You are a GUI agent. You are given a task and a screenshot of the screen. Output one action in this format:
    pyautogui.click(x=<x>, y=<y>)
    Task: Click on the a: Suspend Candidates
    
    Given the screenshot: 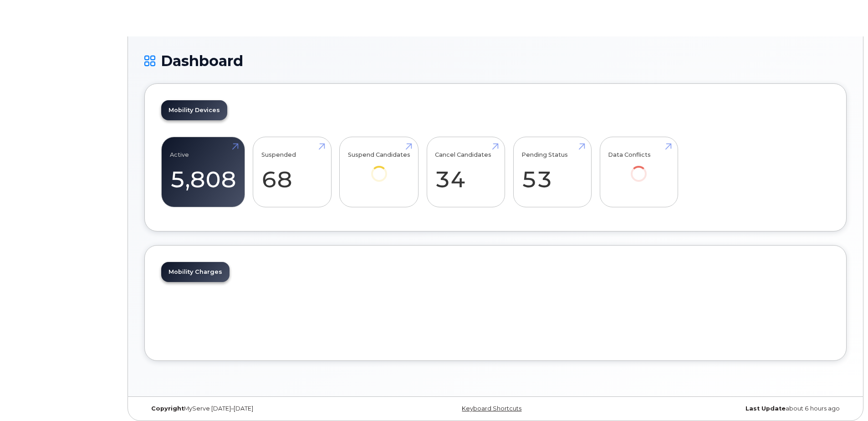 What is the action you would take?
    pyautogui.click(x=379, y=168)
    